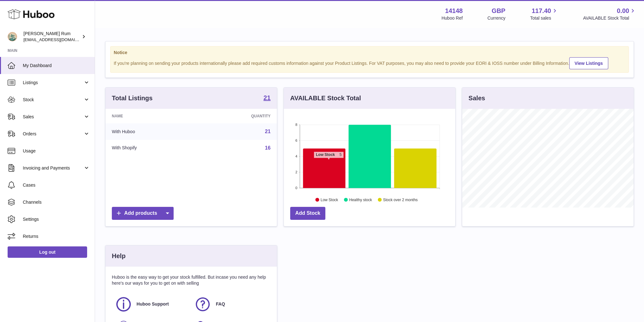 The height and width of the screenshot is (322, 644). Describe the element at coordinates (56, 185) in the screenshot. I see `span: Cases` at that location.